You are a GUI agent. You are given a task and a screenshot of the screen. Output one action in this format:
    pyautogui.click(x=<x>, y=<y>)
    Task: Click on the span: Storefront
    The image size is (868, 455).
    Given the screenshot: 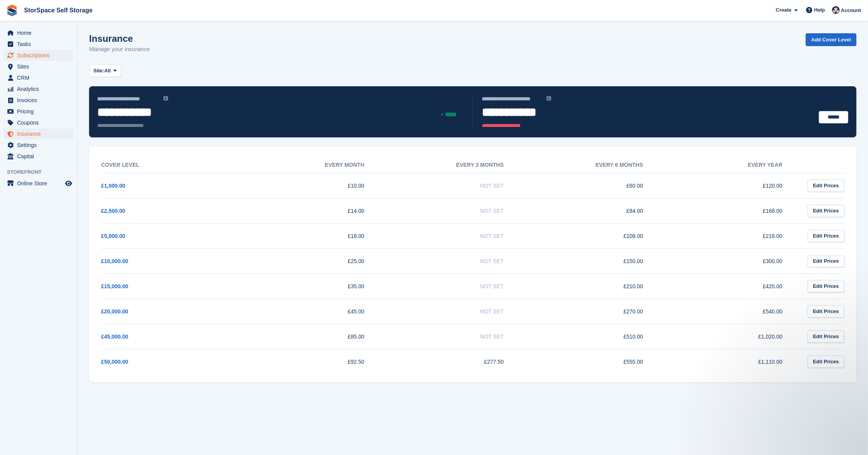 What is the action you would take?
    pyautogui.click(x=42, y=172)
    